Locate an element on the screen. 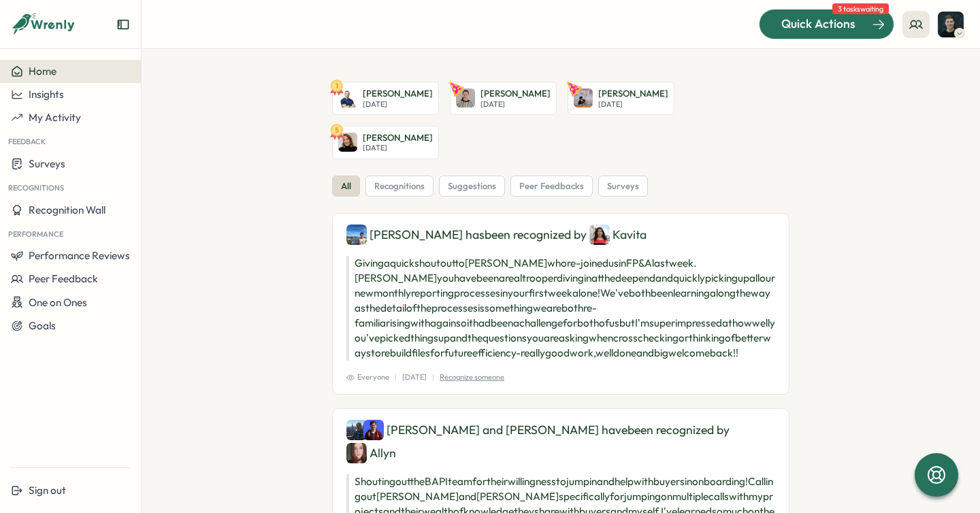 This screenshot has height=513, width=980. img: Chan-Lee Bond is located at coordinates (356, 235).